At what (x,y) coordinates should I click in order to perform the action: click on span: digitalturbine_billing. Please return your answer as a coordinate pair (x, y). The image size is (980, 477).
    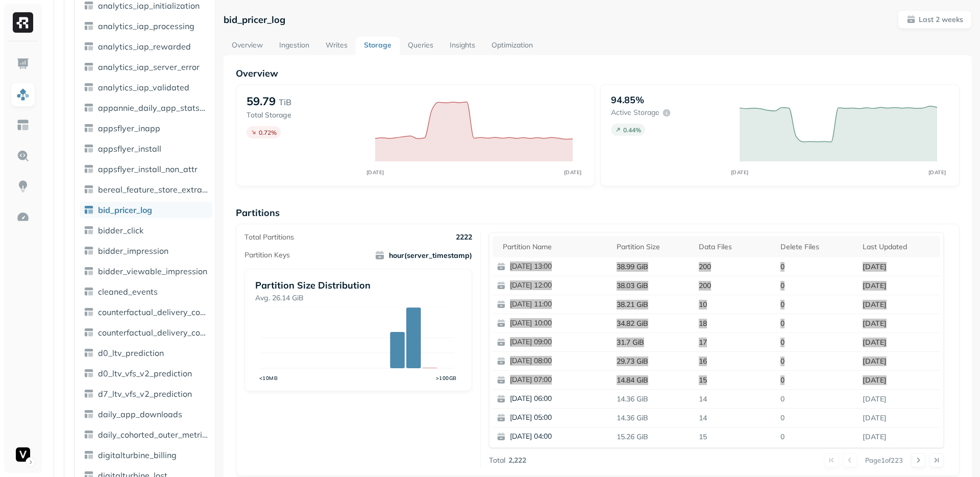
    Looking at the image, I should click on (137, 455).